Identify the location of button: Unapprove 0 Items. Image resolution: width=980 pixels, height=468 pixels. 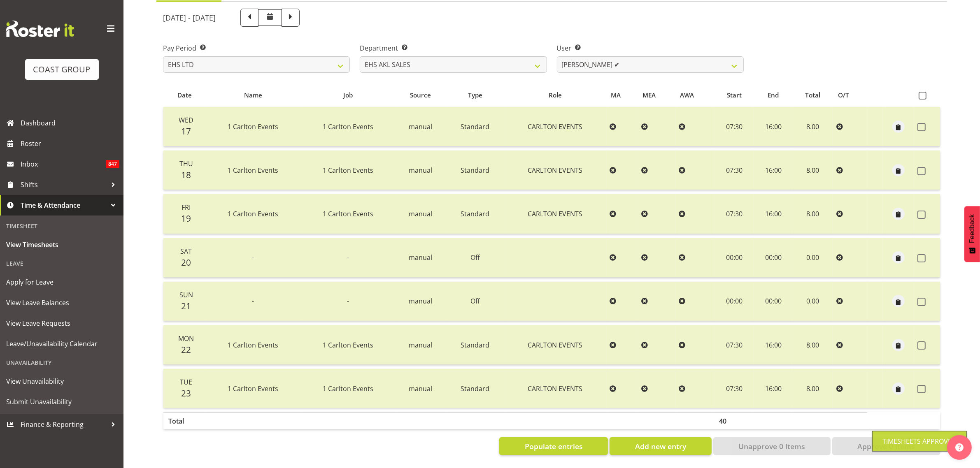
(771, 446).